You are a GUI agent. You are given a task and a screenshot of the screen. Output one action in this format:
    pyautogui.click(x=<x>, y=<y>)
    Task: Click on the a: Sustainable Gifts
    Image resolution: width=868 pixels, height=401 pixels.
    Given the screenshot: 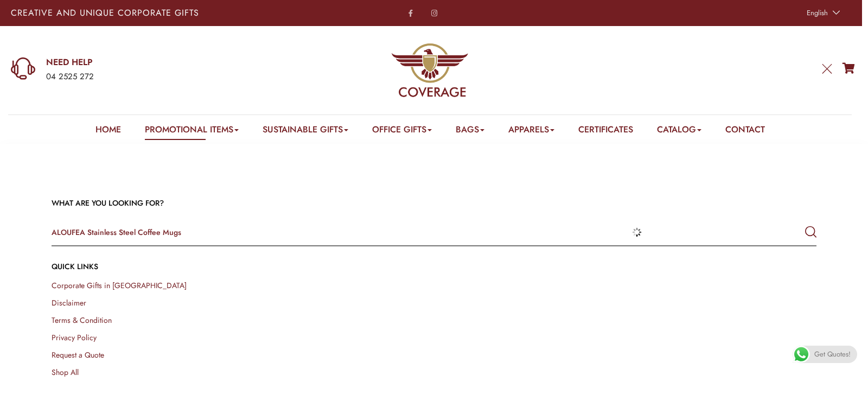 What is the action you would take?
    pyautogui.click(x=305, y=131)
    